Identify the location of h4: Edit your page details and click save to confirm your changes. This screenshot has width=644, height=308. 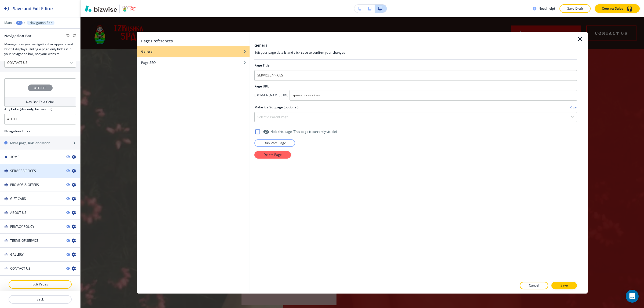
(416, 53).